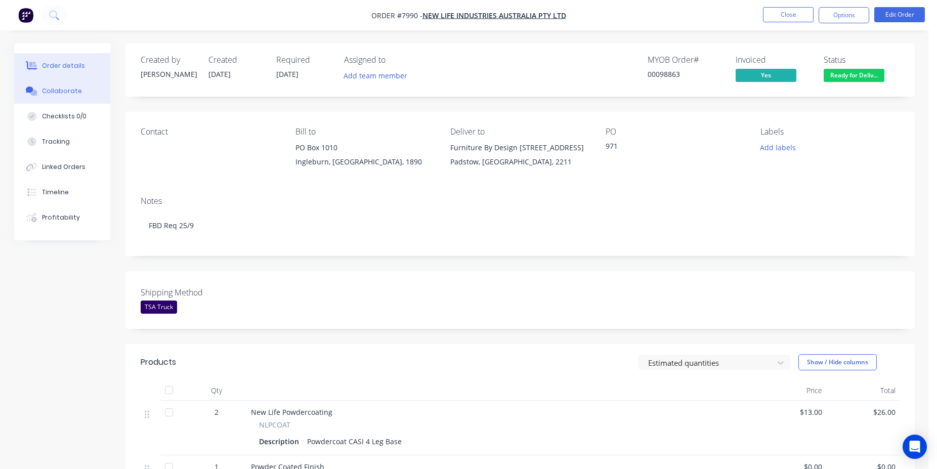 This screenshot has height=469, width=937. What do you see at coordinates (62, 218) in the screenshot?
I see `button: Profitability` at bounding box center [62, 218].